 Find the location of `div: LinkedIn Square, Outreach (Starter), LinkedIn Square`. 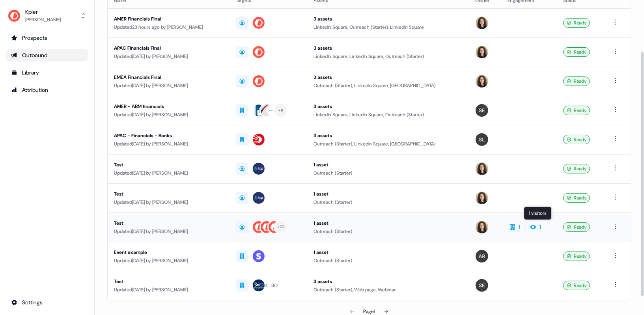

div: LinkedIn Square, Outreach (Starter), LinkedIn Square is located at coordinates (387, 27).